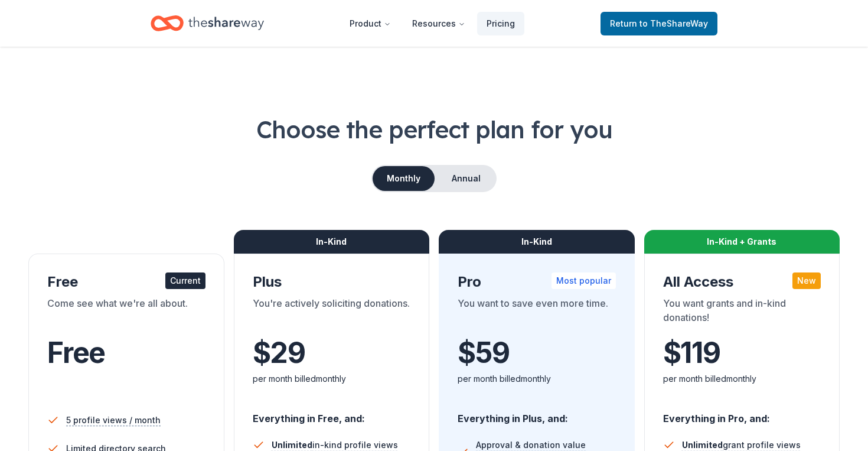 The width and height of the screenshot is (868, 451). I want to click on div: Current, so click(186, 280).